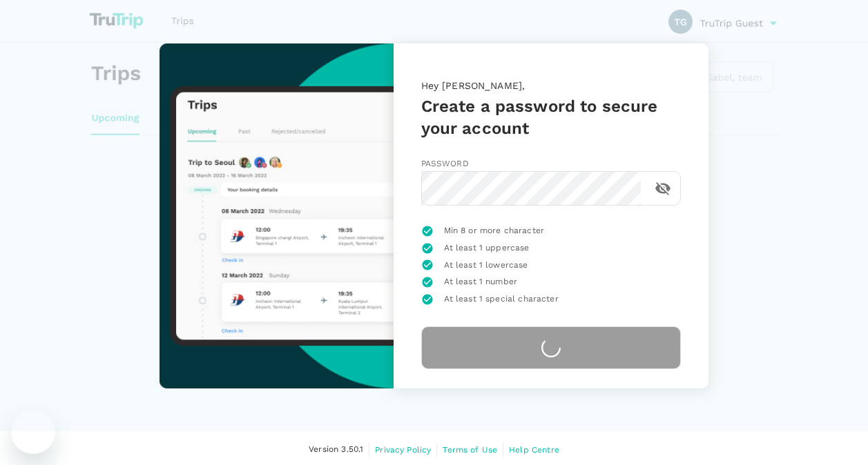 The width and height of the screenshot is (868, 465). Describe the element at coordinates (534, 450) in the screenshot. I see `span: Help Centre` at that location.